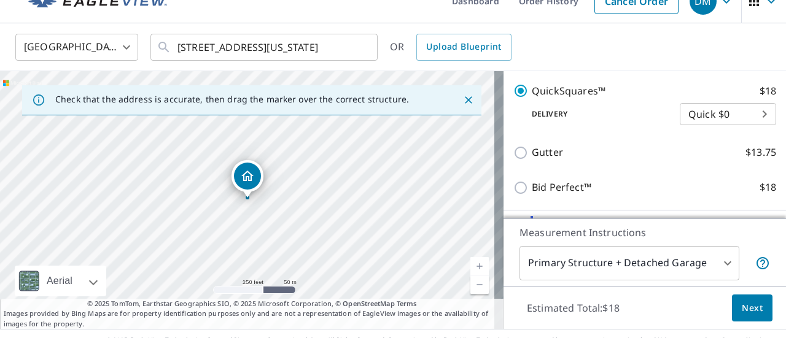  I want to click on a: Terms, so click(407, 303).